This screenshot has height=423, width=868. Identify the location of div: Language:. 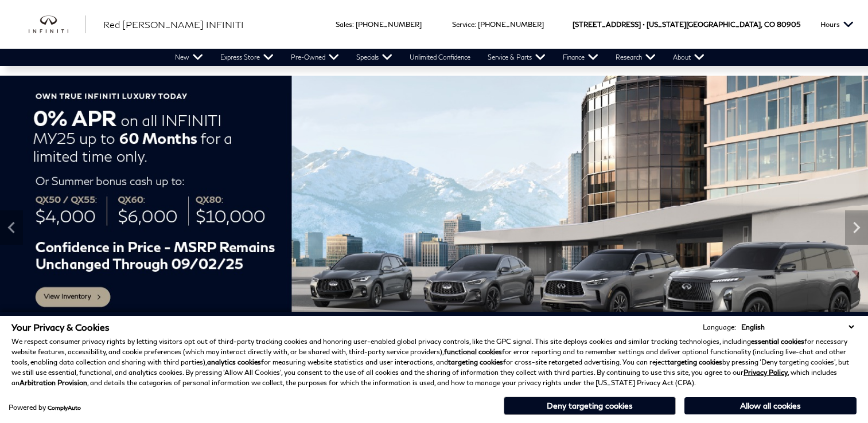
(719, 327).